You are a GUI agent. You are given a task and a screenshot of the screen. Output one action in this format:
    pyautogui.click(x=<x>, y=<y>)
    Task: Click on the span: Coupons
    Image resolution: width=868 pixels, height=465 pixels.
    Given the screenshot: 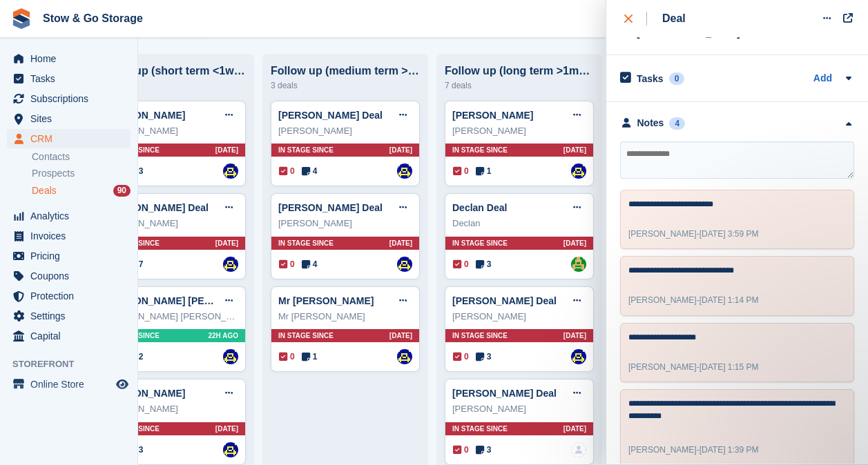 What is the action you would take?
    pyautogui.click(x=72, y=276)
    